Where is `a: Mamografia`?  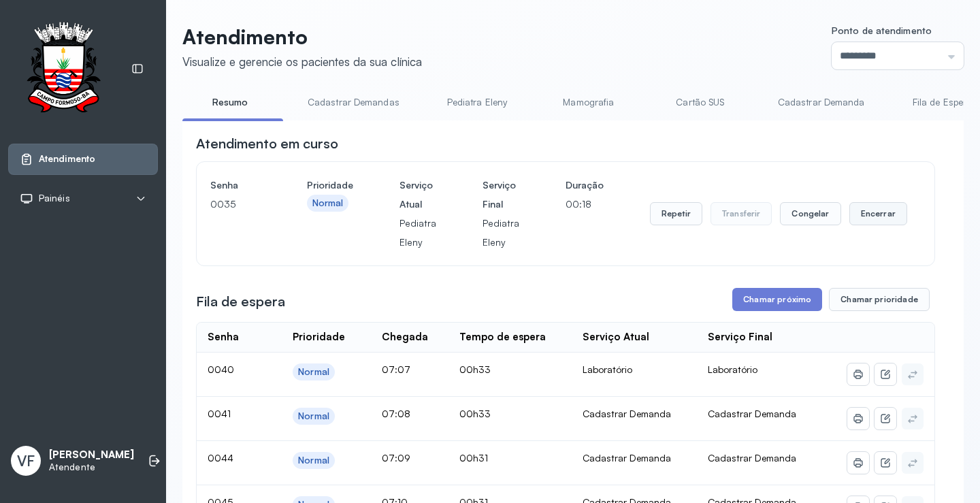 a: Mamografia is located at coordinates (589, 102).